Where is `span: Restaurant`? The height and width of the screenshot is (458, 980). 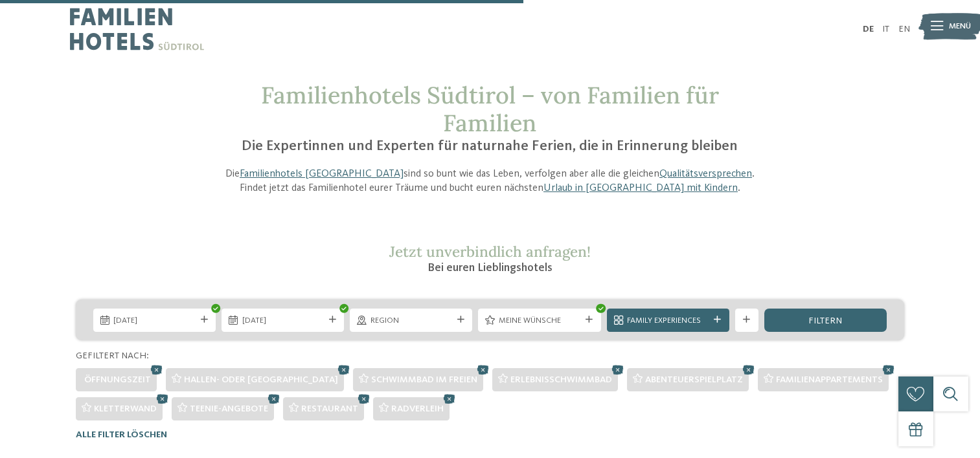 span: Restaurant is located at coordinates (329, 409).